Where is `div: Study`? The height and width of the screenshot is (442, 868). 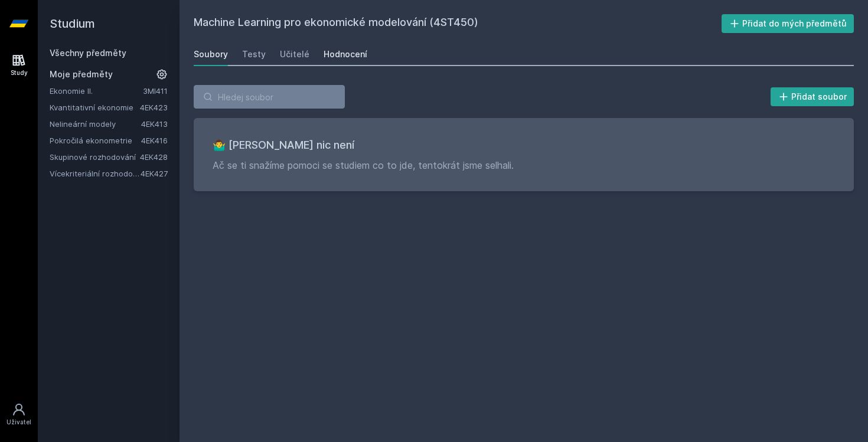 div: Study is located at coordinates (19, 72).